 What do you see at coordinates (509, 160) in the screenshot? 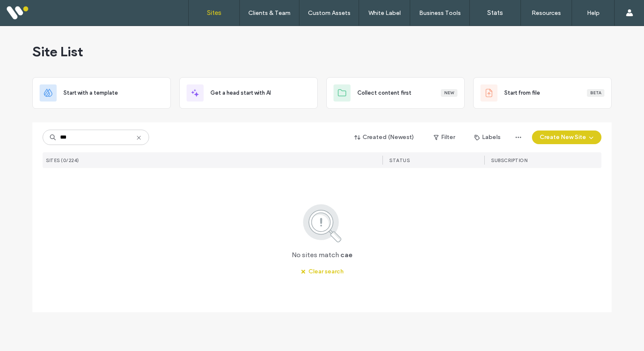
I see `span: Subscription` at bounding box center [509, 160].